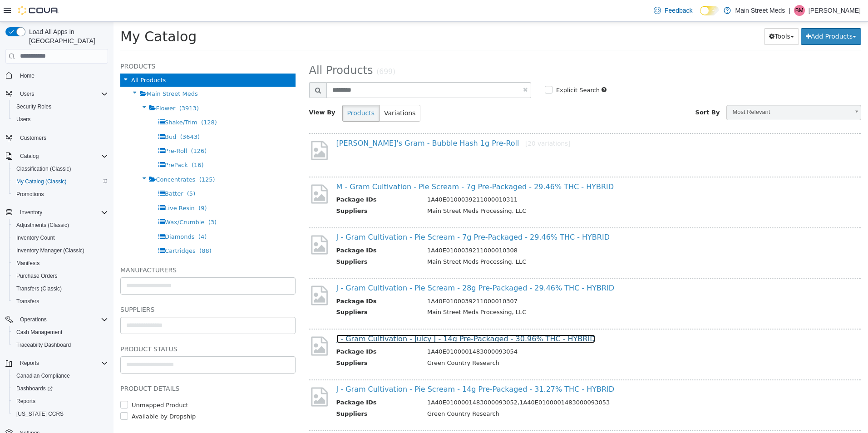 The height and width of the screenshot is (433, 868). What do you see at coordinates (61, 157) in the screenshot?
I see `span: Concentrates` at bounding box center [61, 157].